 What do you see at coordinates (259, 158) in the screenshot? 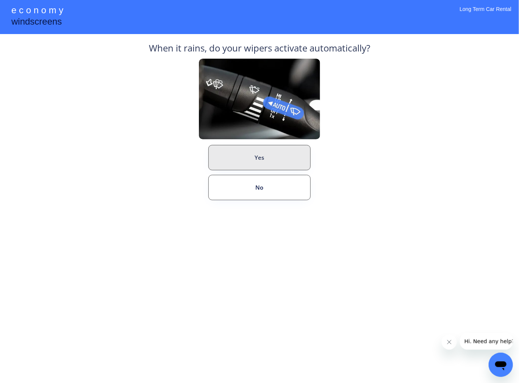
I see `button: Yes` at bounding box center [259, 158].